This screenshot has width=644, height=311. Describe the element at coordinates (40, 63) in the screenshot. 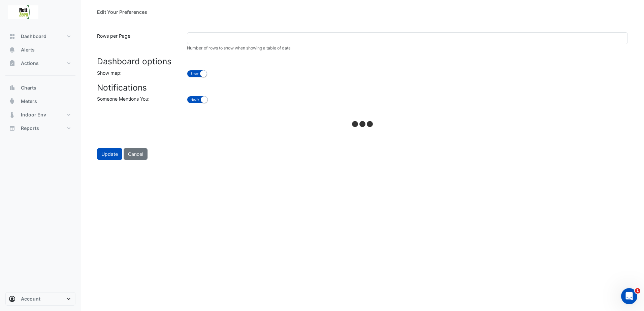

I see `button: Actions` at that location.